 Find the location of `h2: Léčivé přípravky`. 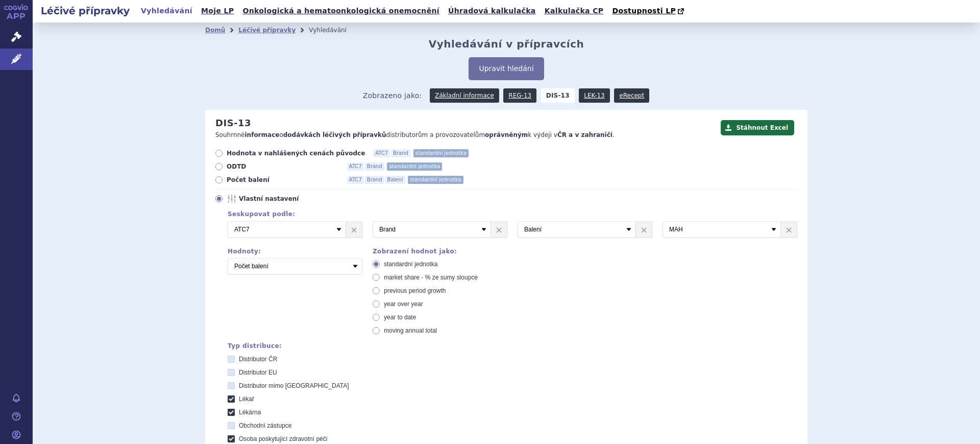

h2: Léčivé přípravky is located at coordinates (85, 11).